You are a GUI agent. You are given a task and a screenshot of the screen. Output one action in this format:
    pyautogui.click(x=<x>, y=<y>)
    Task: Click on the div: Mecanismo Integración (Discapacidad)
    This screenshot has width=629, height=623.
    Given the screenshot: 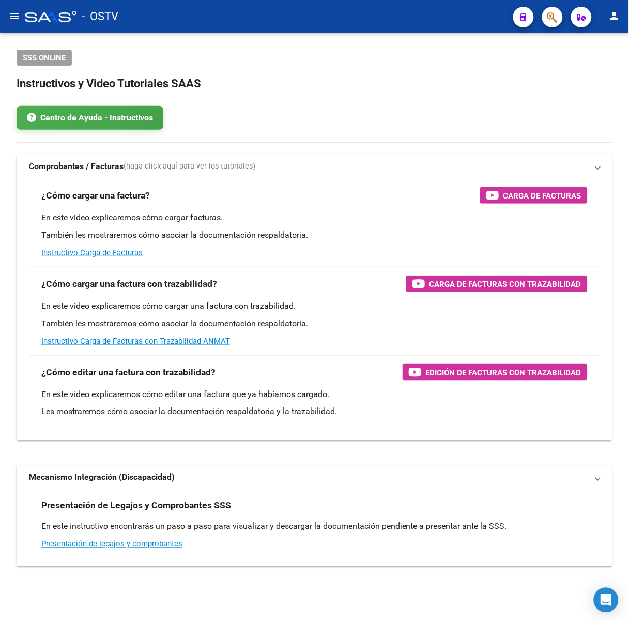 What is the action you would take?
    pyautogui.click(x=314, y=528)
    